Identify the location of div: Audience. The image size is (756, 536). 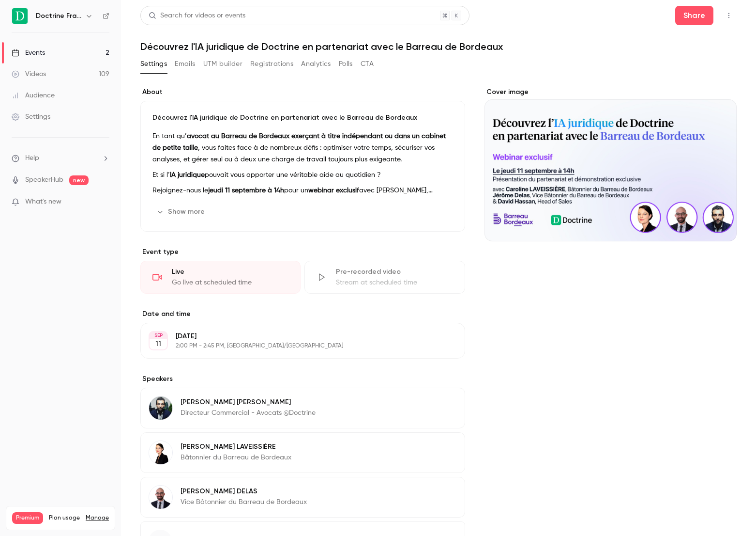
(33, 95).